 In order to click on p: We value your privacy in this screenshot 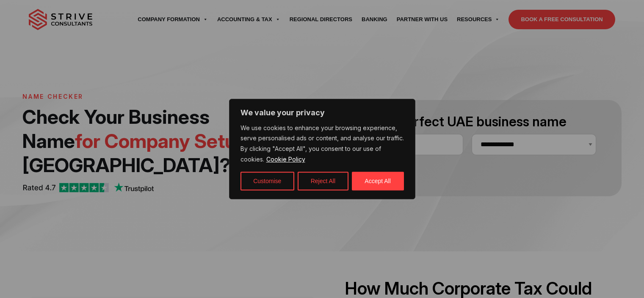, I will do `click(322, 113)`.